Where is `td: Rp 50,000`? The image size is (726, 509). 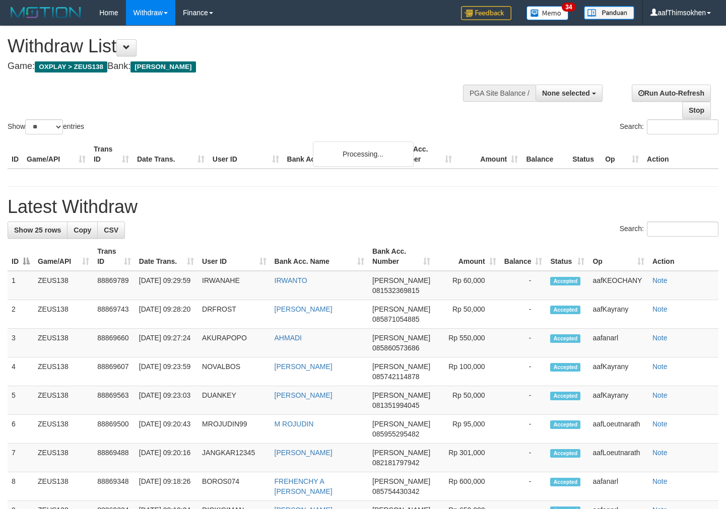 td: Rp 50,000 is located at coordinates (467, 314).